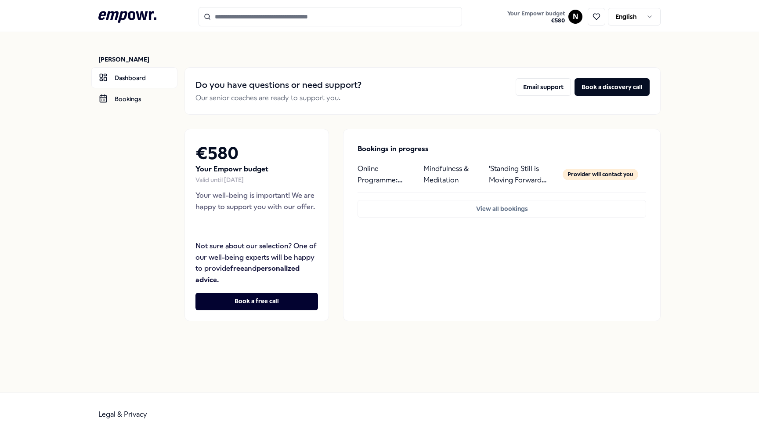 The width and height of the screenshot is (759, 436). I want to click on h2: Do you have questions or need support?, so click(279, 85).